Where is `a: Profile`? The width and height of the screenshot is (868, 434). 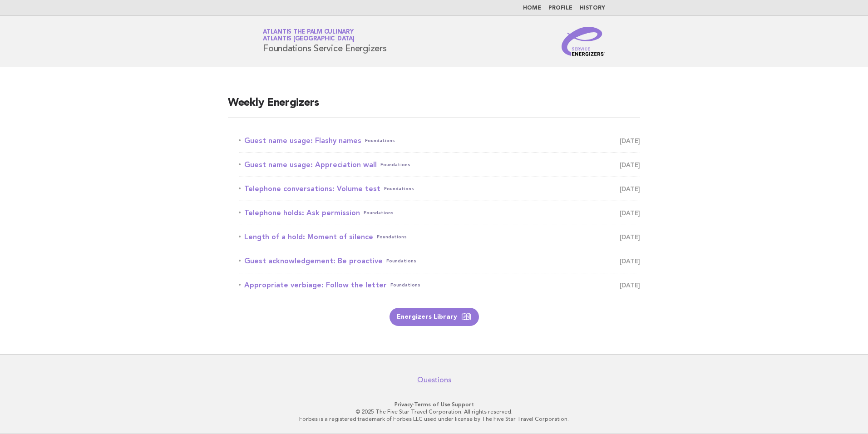 a: Profile is located at coordinates (561, 8).